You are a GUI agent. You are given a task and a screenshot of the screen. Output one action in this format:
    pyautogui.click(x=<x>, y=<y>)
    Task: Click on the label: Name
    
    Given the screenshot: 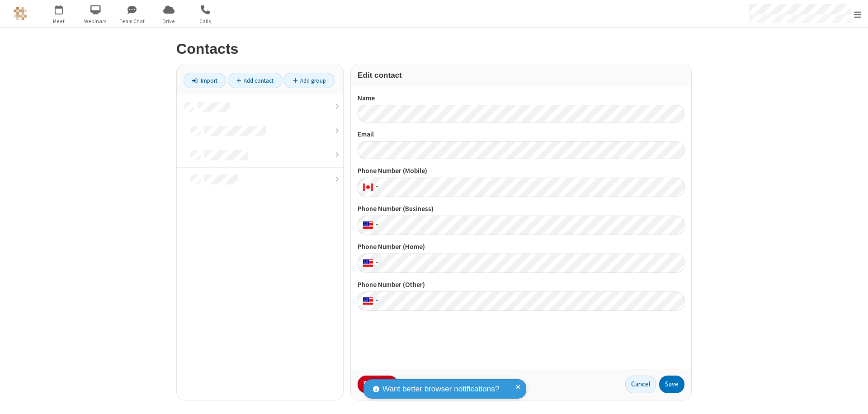 What is the action you would take?
    pyautogui.click(x=521, y=98)
    